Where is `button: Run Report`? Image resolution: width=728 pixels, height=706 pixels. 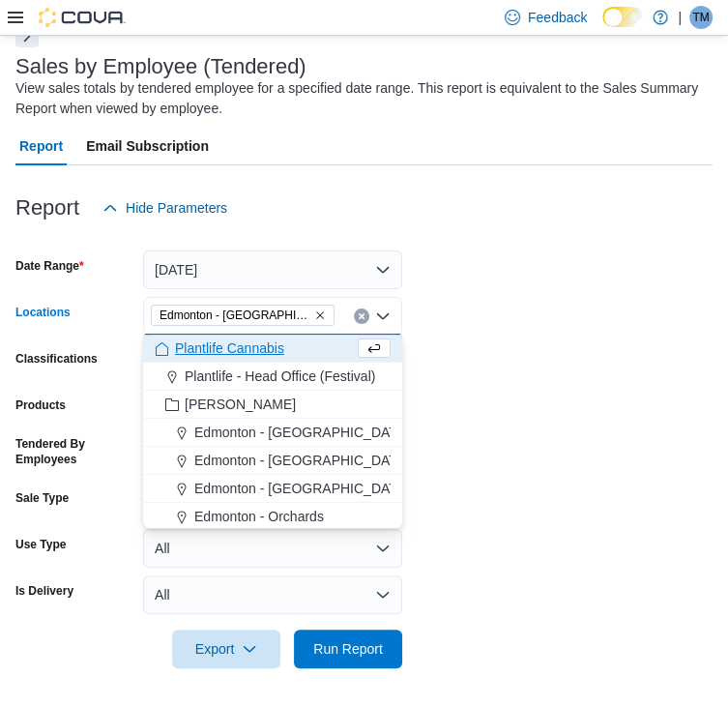 button: Run Report is located at coordinates (348, 649).